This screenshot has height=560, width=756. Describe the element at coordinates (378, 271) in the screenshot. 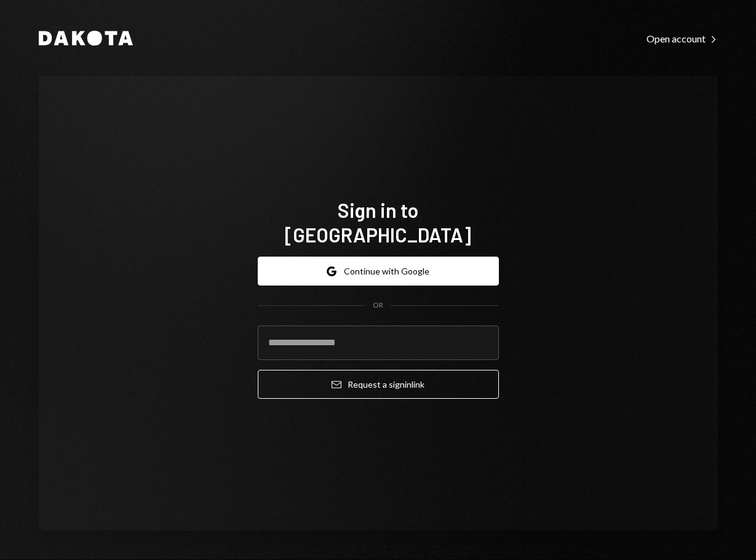

I see `button: Continue with Google` at that location.